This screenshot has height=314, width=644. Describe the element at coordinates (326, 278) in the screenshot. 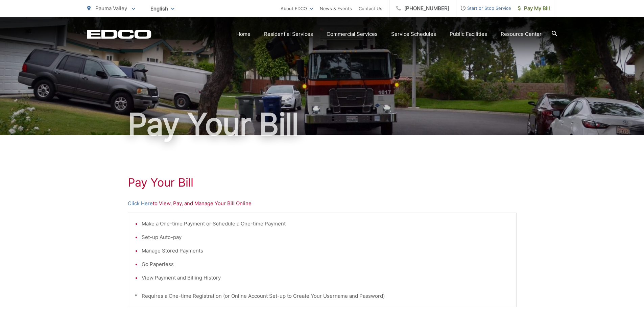

I see `li: View Payment and Billing History` at that location.